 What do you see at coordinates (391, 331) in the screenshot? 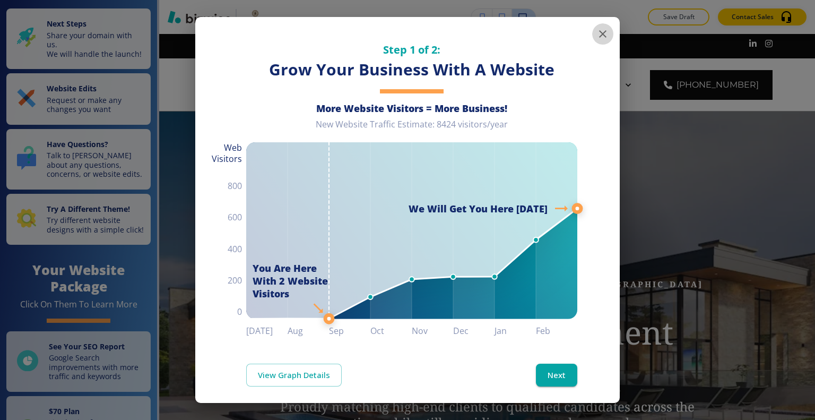
I see `h6: Oct` at bounding box center [391, 331].